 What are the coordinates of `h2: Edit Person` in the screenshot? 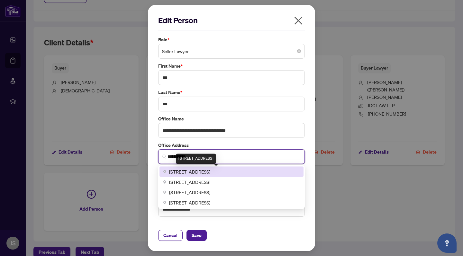 It's located at (232, 20).